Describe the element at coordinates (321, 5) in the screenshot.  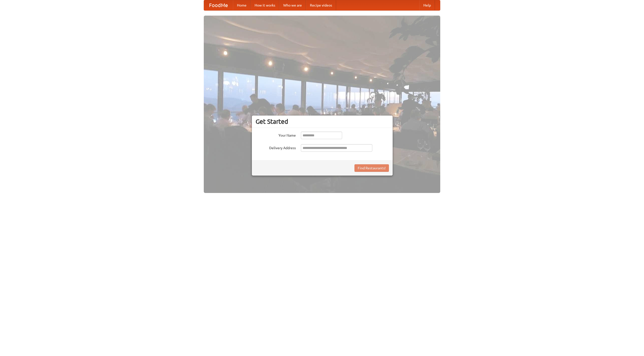
I see `a: Recipe videos` at that location.